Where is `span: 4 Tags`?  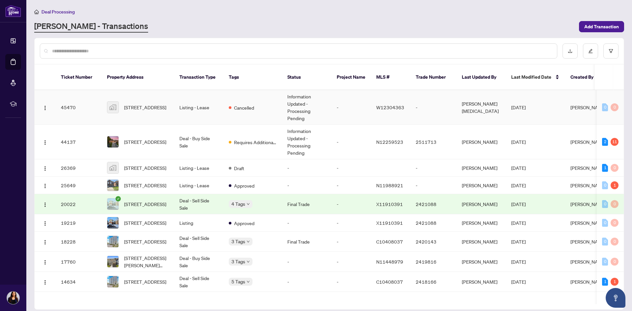 span: 4 Tags is located at coordinates (238, 204).